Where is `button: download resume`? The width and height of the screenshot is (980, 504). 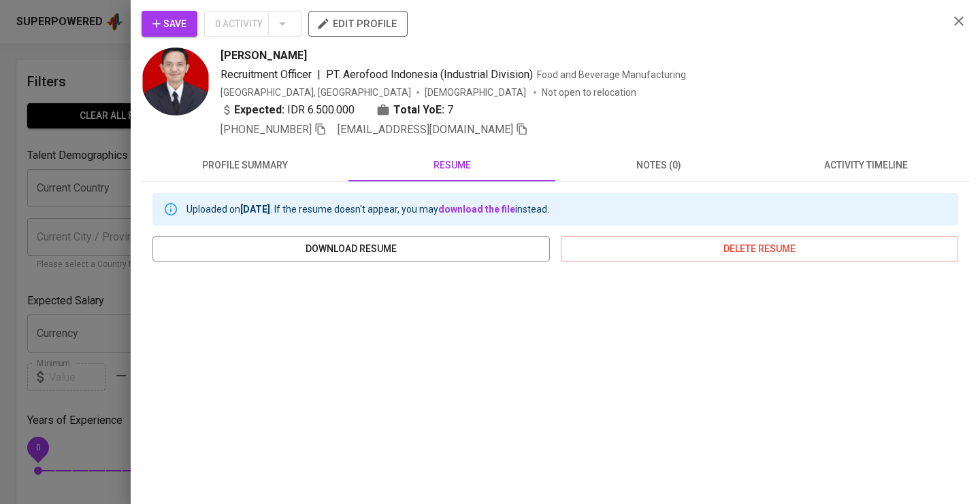
button: download resume is located at coordinates (351, 248).